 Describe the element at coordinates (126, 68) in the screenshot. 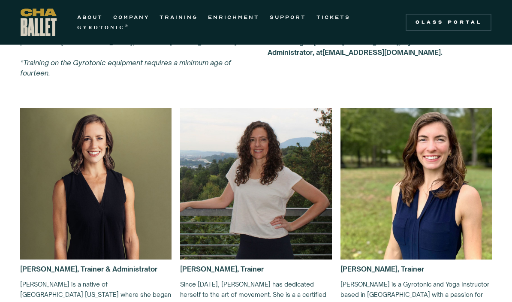

I see `em: *Training on the Gyrotonic equipment requires a minimum age of fourteen.` at that location.